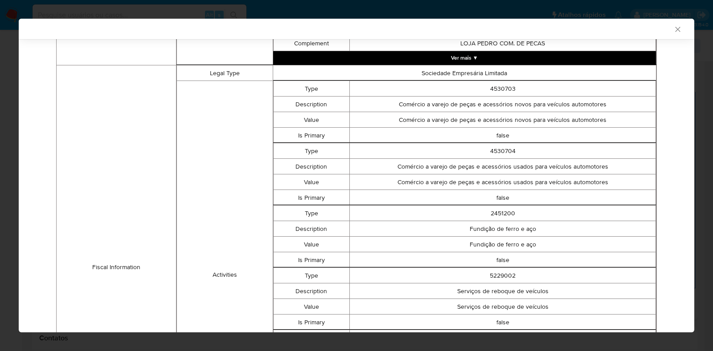 This screenshot has width=713, height=351. Describe the element at coordinates (502, 213) in the screenshot. I see `td: 2451200` at that location.